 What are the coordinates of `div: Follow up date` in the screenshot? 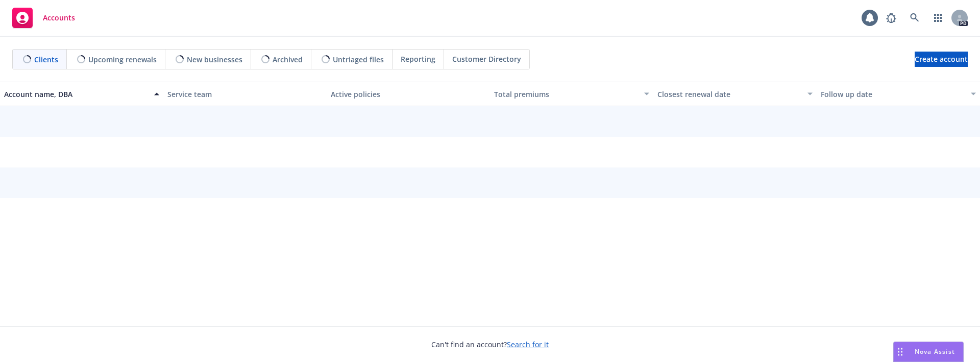 It's located at (892, 94).